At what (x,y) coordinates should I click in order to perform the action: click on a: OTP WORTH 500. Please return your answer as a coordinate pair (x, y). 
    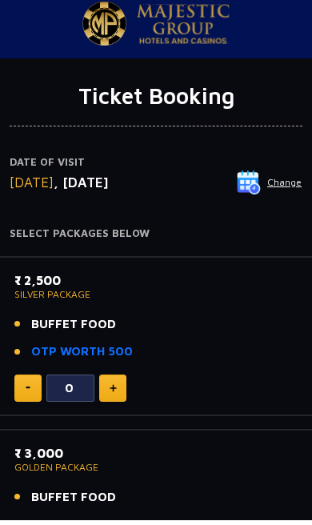
    Looking at the image, I should click on (82, 357).